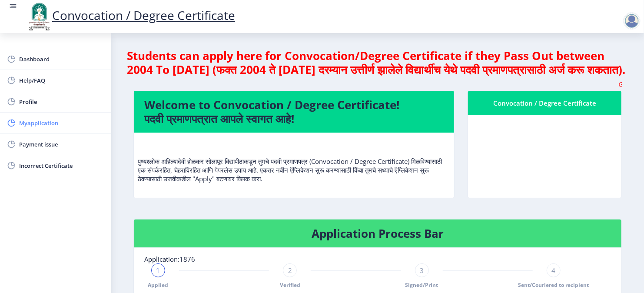 Image resolution: width=644 pixels, height=293 pixels. What do you see at coordinates (61, 123) in the screenshot?
I see `span: Myapplication` at bounding box center [61, 123].